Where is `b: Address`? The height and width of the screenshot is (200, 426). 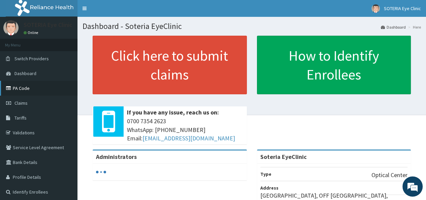 b: Address is located at coordinates (269, 188).